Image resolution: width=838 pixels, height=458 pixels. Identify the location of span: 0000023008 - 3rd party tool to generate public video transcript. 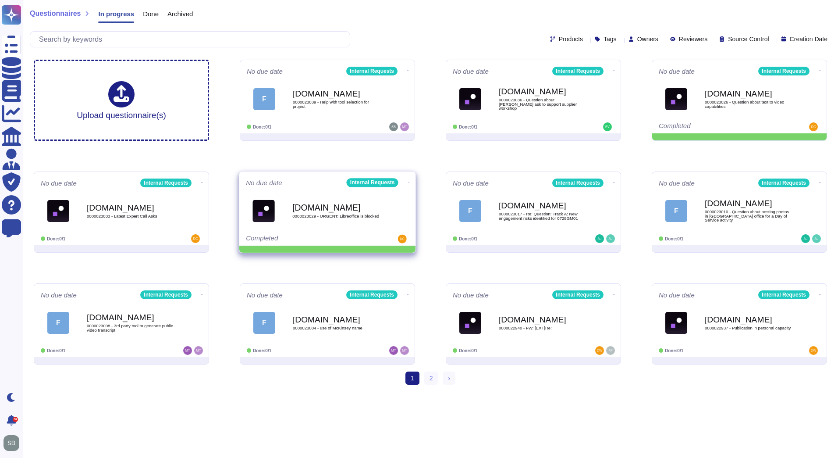
(131, 327).